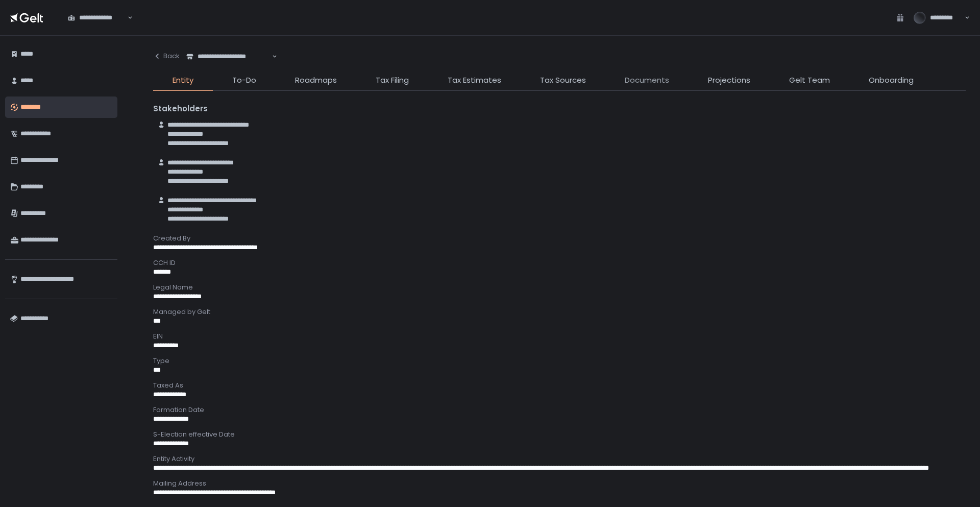  What do you see at coordinates (647, 80) in the screenshot?
I see `span: Documents` at bounding box center [647, 80].